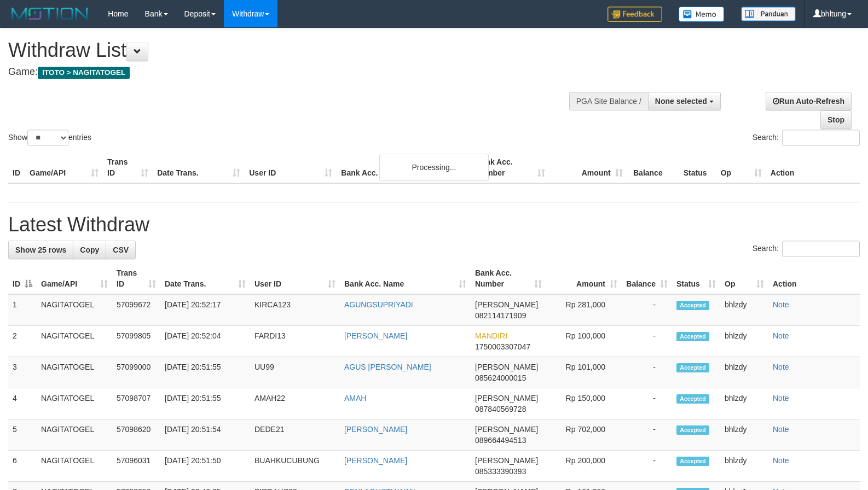  I want to click on td: Rp 150,000, so click(584, 404).